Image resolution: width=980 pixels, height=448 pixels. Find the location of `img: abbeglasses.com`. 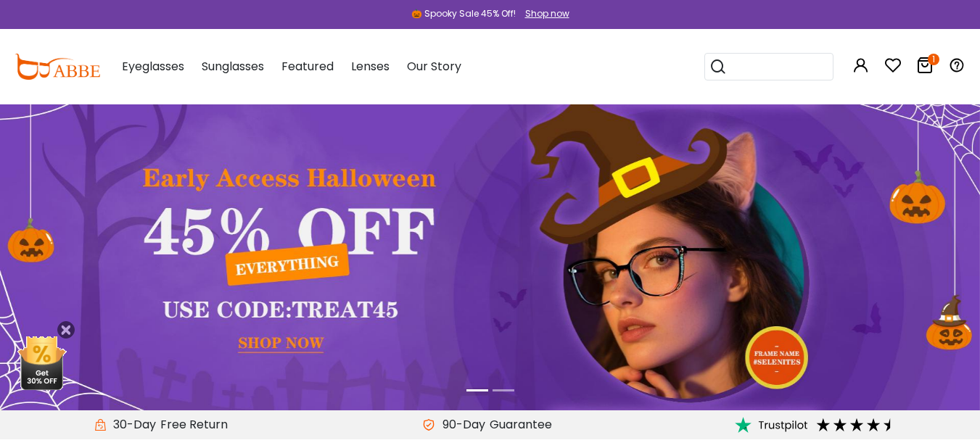

img: abbeglasses.com is located at coordinates (57, 67).